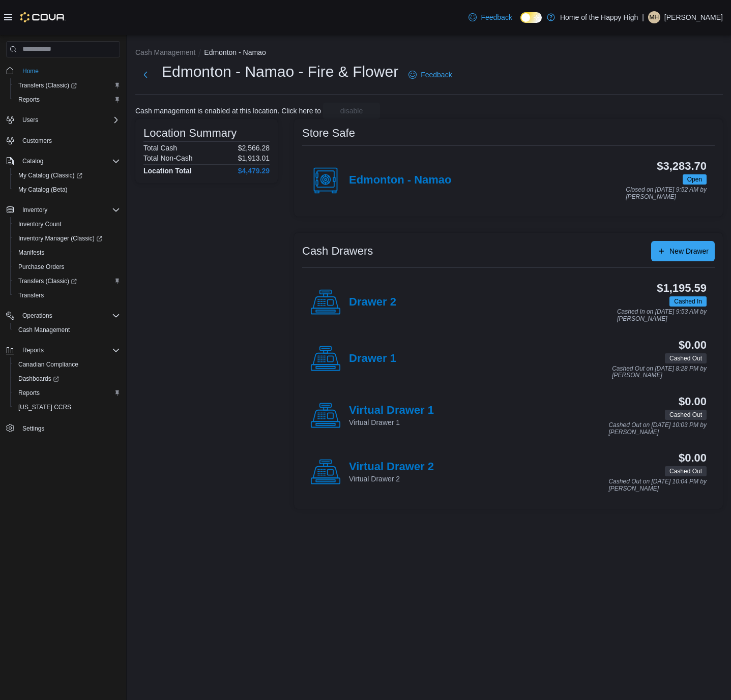 This screenshot has width=731, height=700. Describe the element at coordinates (63, 261) in the screenshot. I see `nav: Complex example` at that location.